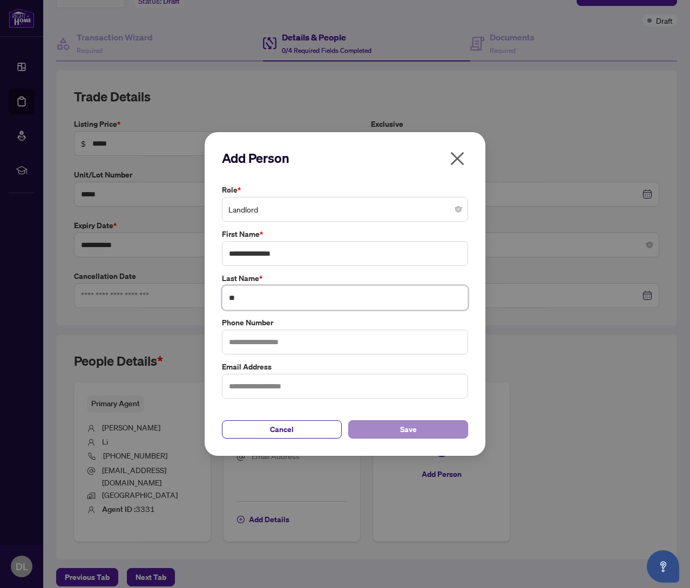 This screenshot has height=588, width=690. What do you see at coordinates (345, 367) in the screenshot?
I see `label: Email Address` at bounding box center [345, 367].